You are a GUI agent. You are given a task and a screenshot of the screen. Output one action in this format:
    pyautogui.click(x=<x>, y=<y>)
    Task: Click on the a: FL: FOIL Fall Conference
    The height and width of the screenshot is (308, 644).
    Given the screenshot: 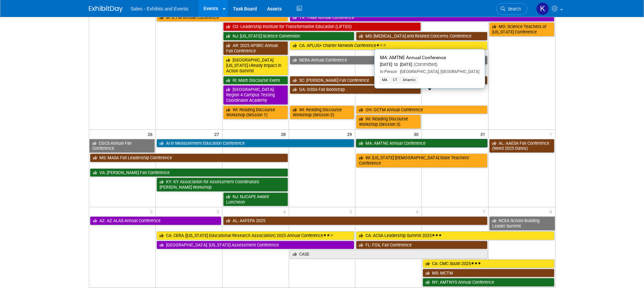 What is the action you would take?
    pyautogui.click(x=421, y=245)
    